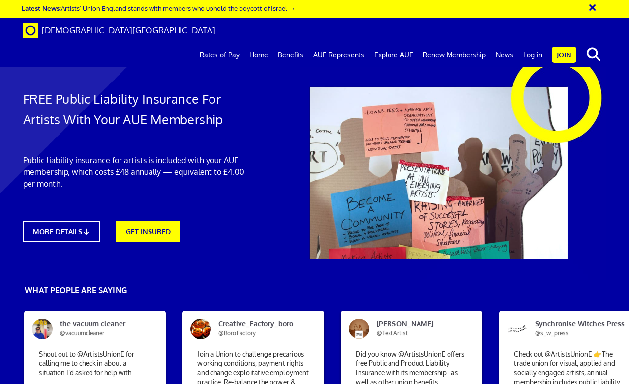 This screenshot has height=384, width=629. What do you see at coordinates (82, 333) in the screenshot?
I see `span: @vacuumcleaner` at bounding box center [82, 333].